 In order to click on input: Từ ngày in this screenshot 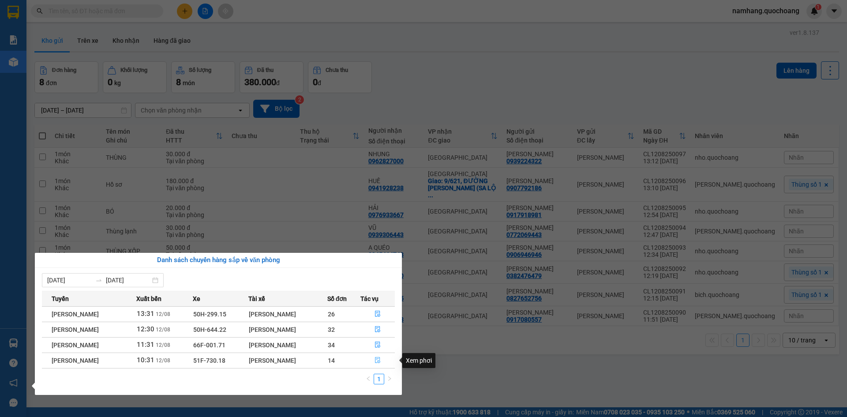, I will do `click(69, 280)`.